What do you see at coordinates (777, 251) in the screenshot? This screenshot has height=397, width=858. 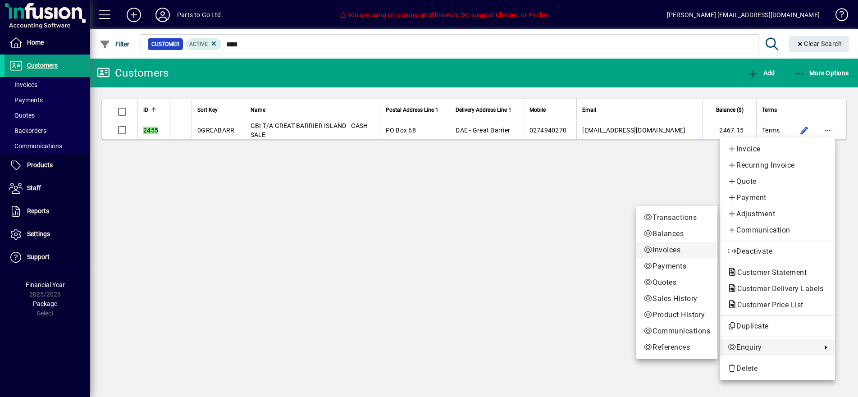 I see `span: Deactivate` at bounding box center [777, 251].